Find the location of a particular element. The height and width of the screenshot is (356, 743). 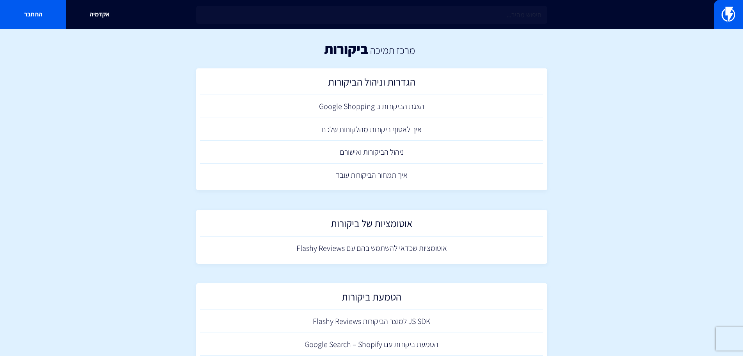

a: אוטומציות שכדאי להשתמש בהם עם Flashy Reviews is located at coordinates (372, 248).